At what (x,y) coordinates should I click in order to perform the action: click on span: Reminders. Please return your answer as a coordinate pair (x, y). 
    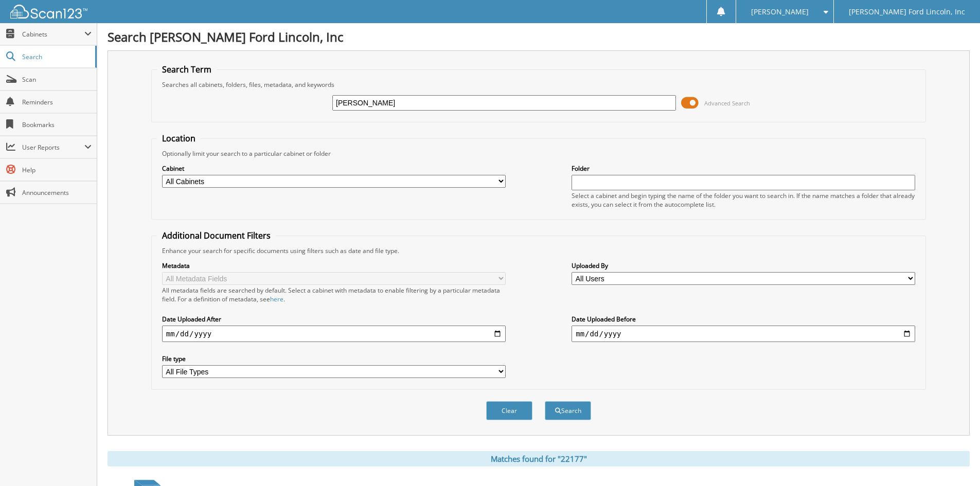
    Looking at the image, I should click on (56, 102).